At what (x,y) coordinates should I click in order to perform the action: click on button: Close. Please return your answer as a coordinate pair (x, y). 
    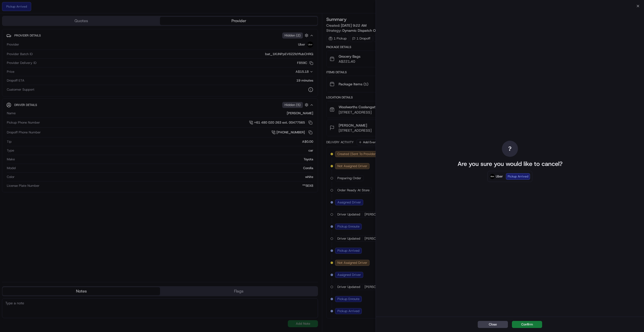
    Looking at the image, I should click on (493, 324).